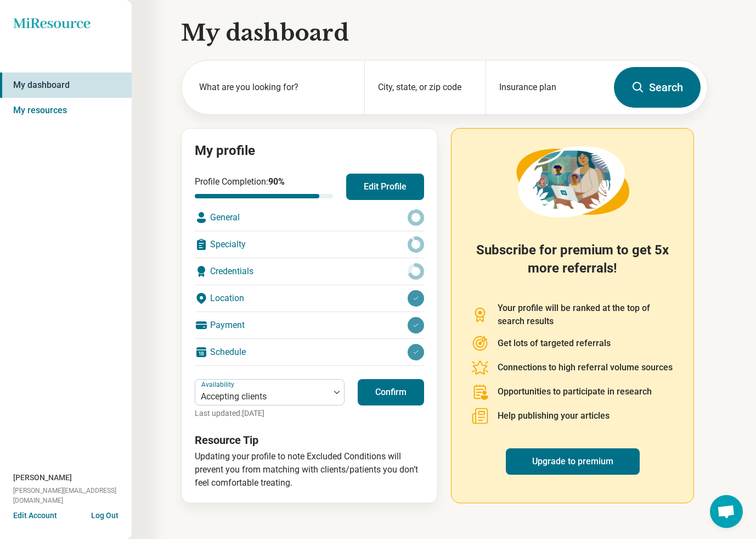  I want to click on div: Credentials, so click(309, 271).